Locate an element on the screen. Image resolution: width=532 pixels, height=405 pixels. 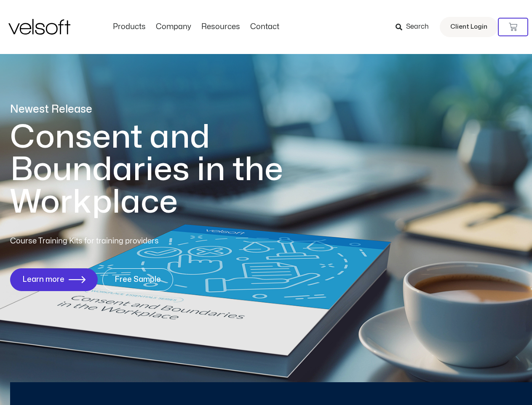
a: ResourcesMenu Toggle is located at coordinates (221, 27).